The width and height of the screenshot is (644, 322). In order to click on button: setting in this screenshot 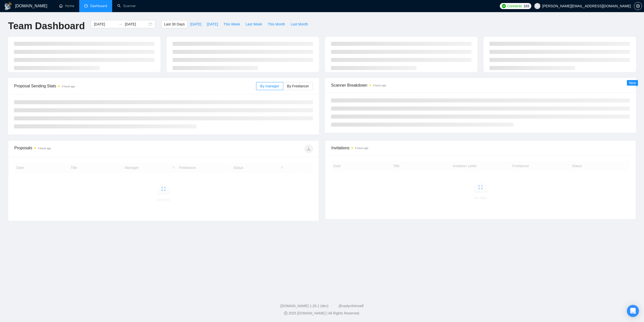, I will do `click(638, 6)`.